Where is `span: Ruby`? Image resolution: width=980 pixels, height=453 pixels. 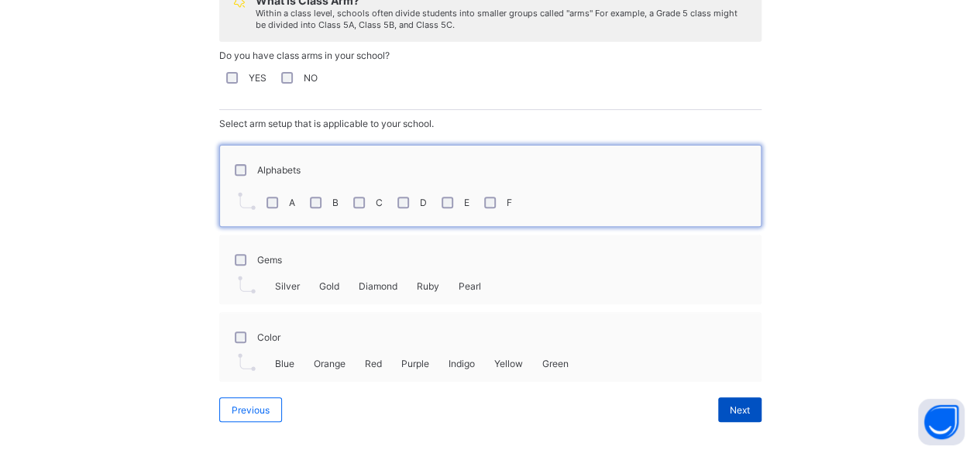
span: Ruby is located at coordinates (428, 286).